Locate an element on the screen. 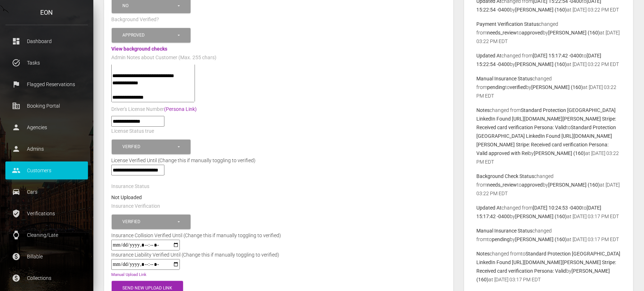  p: Customers is located at coordinates (47, 170).